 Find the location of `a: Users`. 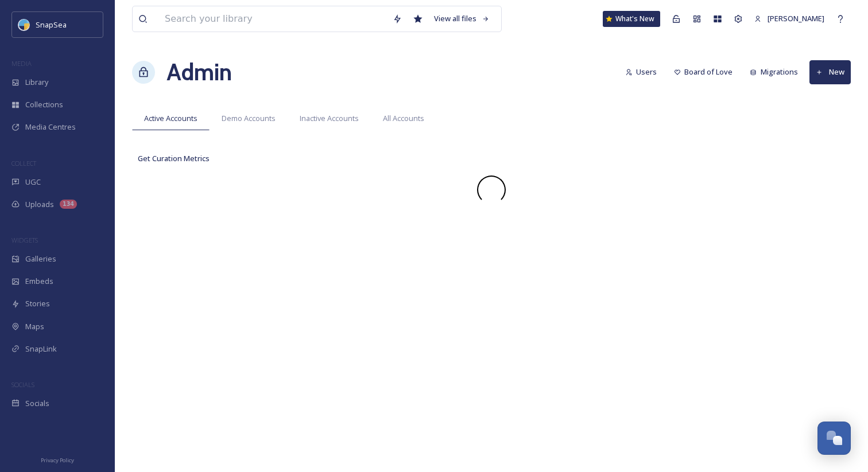

a: Users is located at coordinates (643, 72).